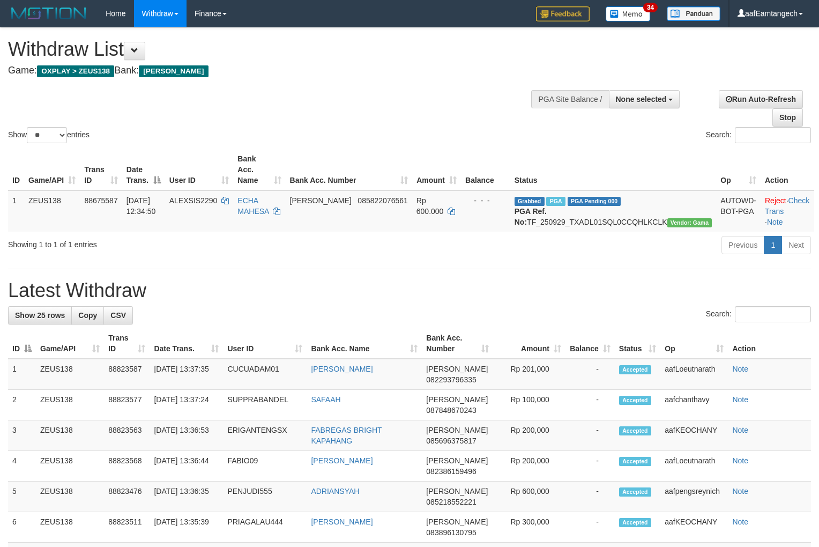  What do you see at coordinates (628, 14) in the screenshot?
I see `img: Button%20Memo.svg` at bounding box center [628, 14].